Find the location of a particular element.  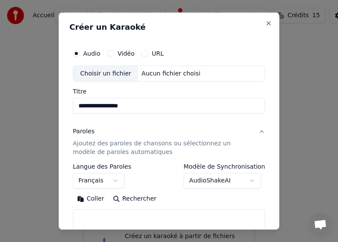

button: Rechercher is located at coordinates (134, 199).